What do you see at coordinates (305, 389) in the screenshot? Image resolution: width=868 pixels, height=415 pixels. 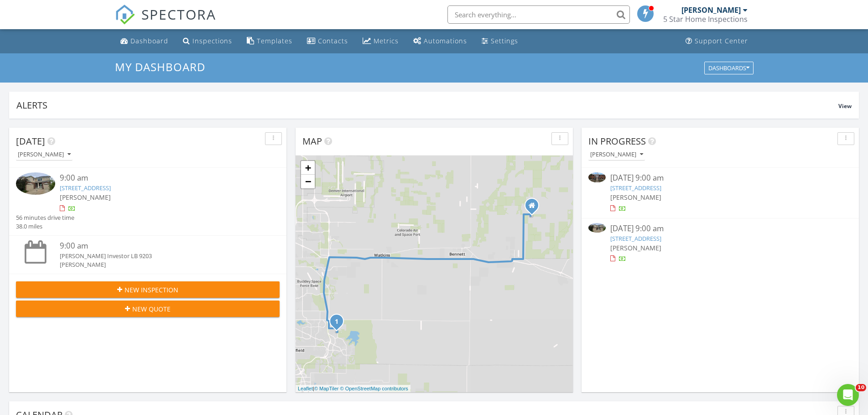 I see `a: Leaflet` at bounding box center [305, 389].